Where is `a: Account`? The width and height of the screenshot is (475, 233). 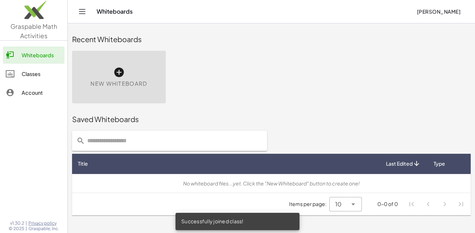 a: Account is located at coordinates (33, 93).